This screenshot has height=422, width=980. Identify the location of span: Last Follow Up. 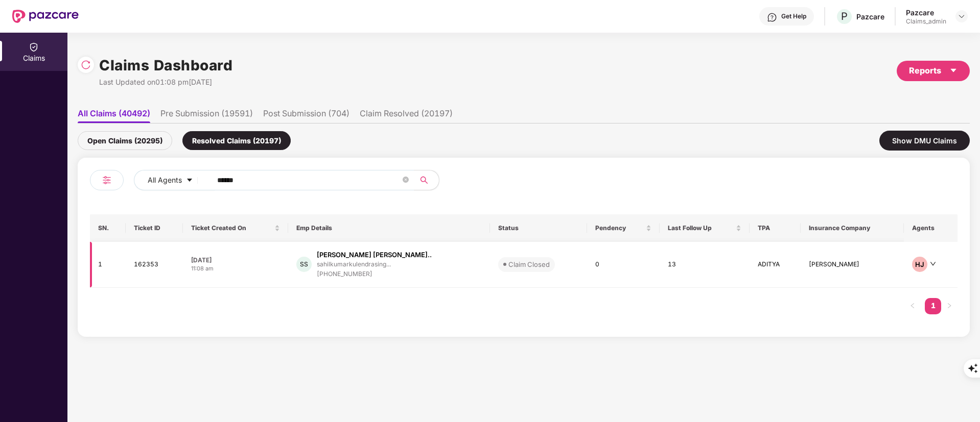
(701, 228).